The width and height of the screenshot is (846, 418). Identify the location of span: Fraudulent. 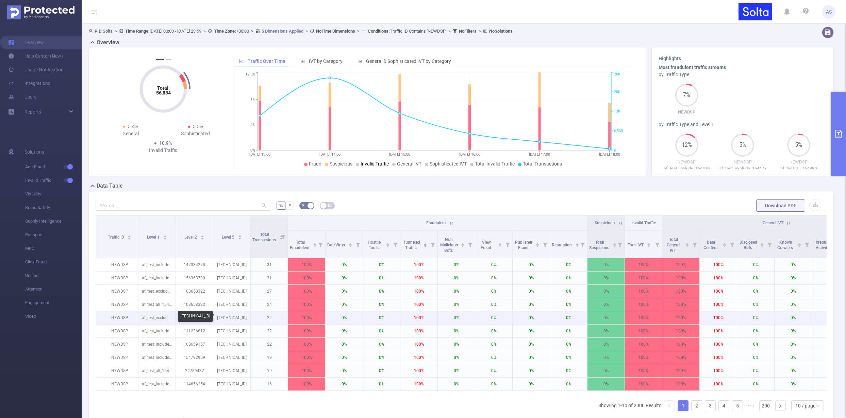
(436, 223).